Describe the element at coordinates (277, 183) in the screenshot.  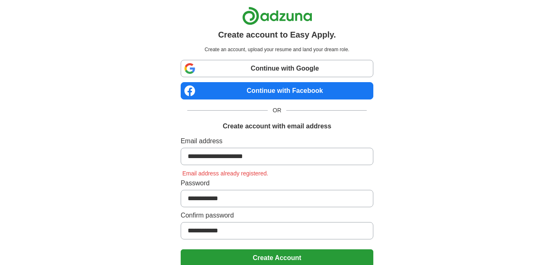
I see `label: Password` at that location.